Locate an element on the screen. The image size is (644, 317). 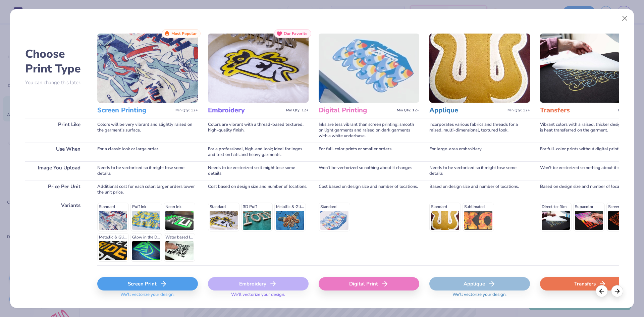
div: Image You Upload is located at coordinates (56, 171).